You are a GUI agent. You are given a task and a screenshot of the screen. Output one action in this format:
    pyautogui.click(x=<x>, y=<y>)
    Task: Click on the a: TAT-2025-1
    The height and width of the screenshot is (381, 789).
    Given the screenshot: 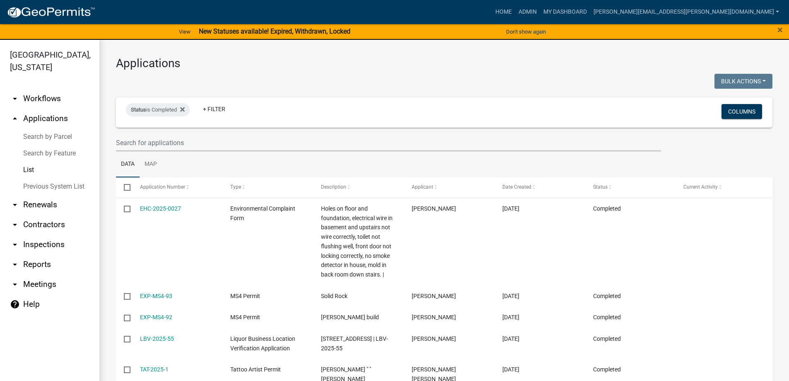 What is the action you would take?
    pyautogui.click(x=154, y=369)
    